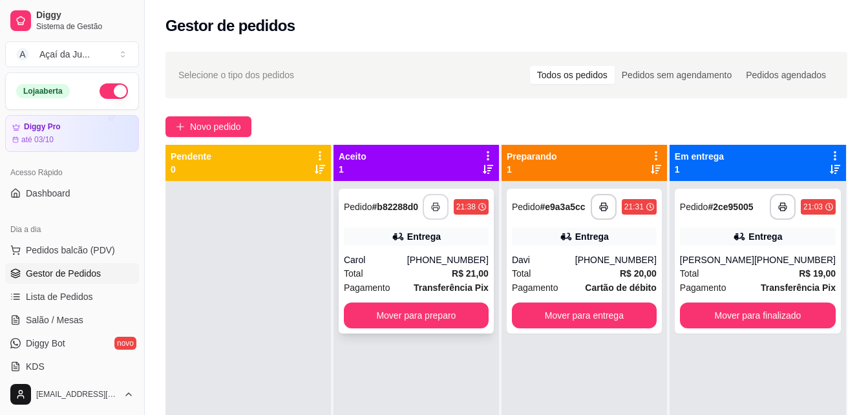 The height and width of the screenshot is (415, 868). Describe the element at coordinates (191, 170) in the screenshot. I see `p: 0` at that location.